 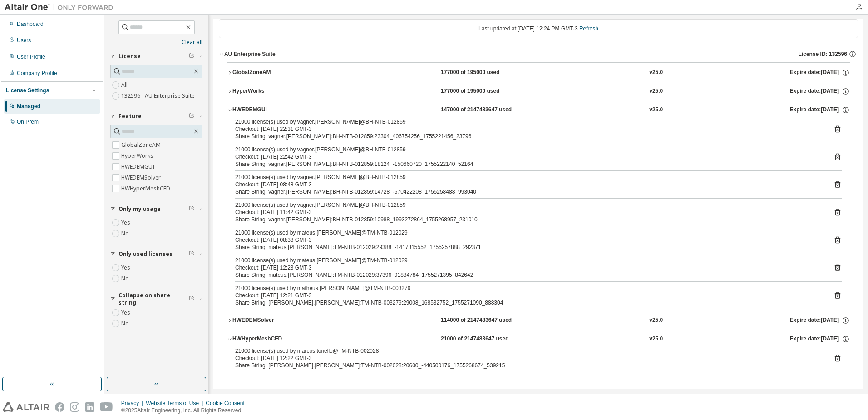 What do you see at coordinates (156, 117) in the screenshot?
I see `button: Feature` at bounding box center [156, 117].